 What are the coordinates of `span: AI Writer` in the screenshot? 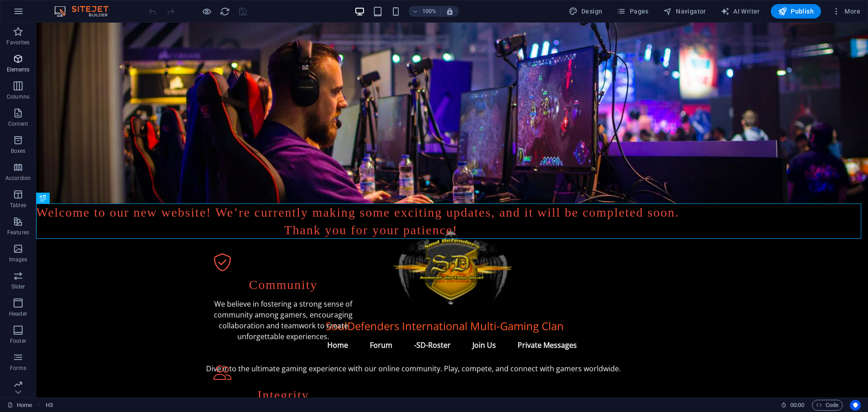 It's located at (740, 11).